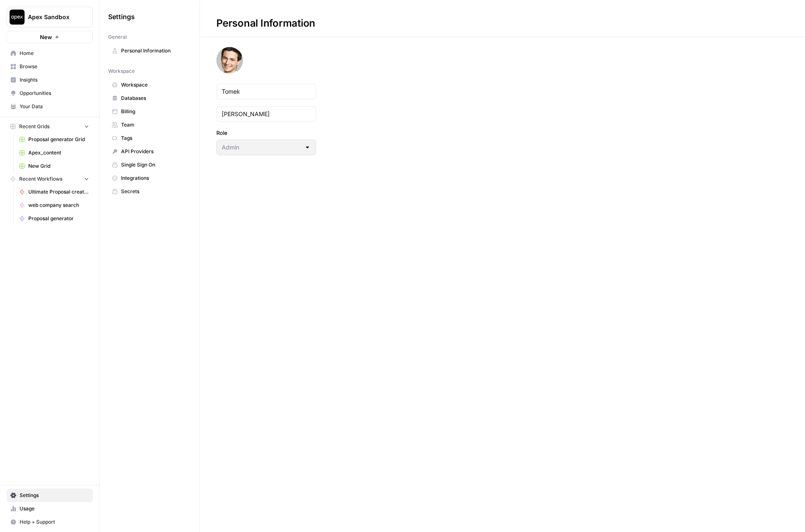  I want to click on span: Recent Workflows, so click(41, 179).